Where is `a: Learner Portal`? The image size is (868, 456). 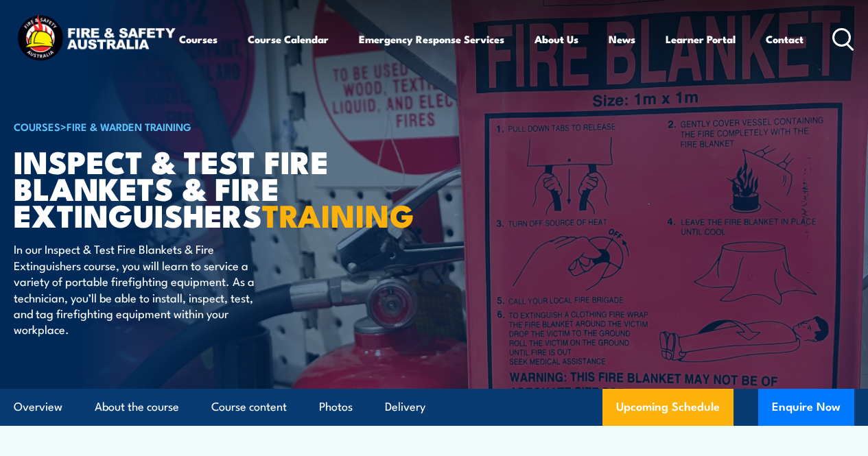 a: Learner Portal is located at coordinates (701, 39).